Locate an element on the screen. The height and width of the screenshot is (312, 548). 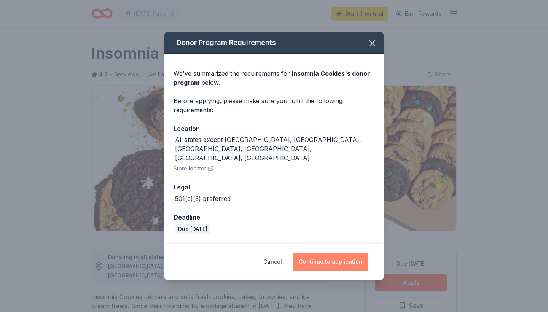
div: Location is located at coordinates (274, 129).